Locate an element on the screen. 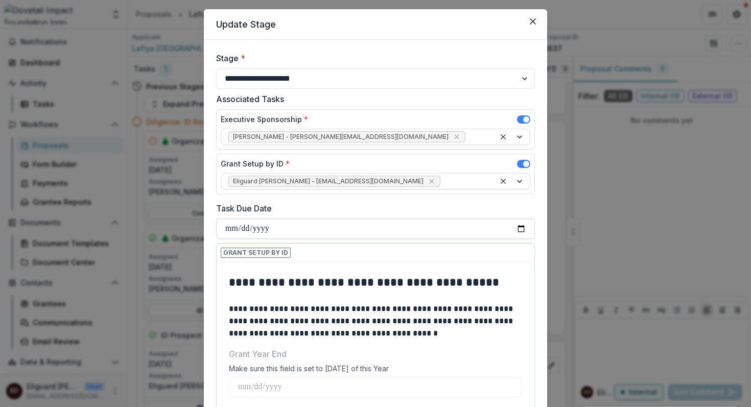  header: Update Stage is located at coordinates (376, 25).